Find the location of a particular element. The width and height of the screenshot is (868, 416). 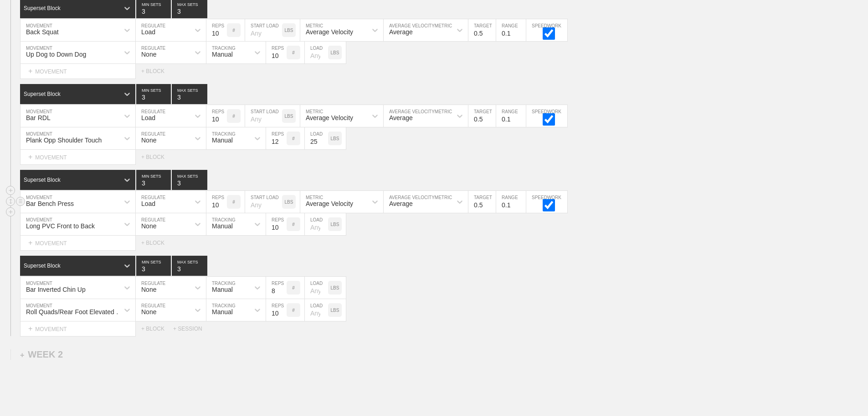

div: Bar RDL is located at coordinates (38, 118).